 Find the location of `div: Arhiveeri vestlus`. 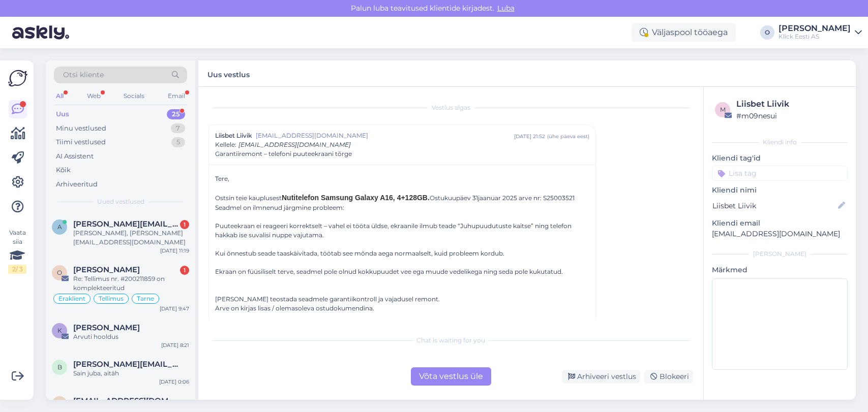

div: Arhiveeri vestlus is located at coordinates (601, 376).